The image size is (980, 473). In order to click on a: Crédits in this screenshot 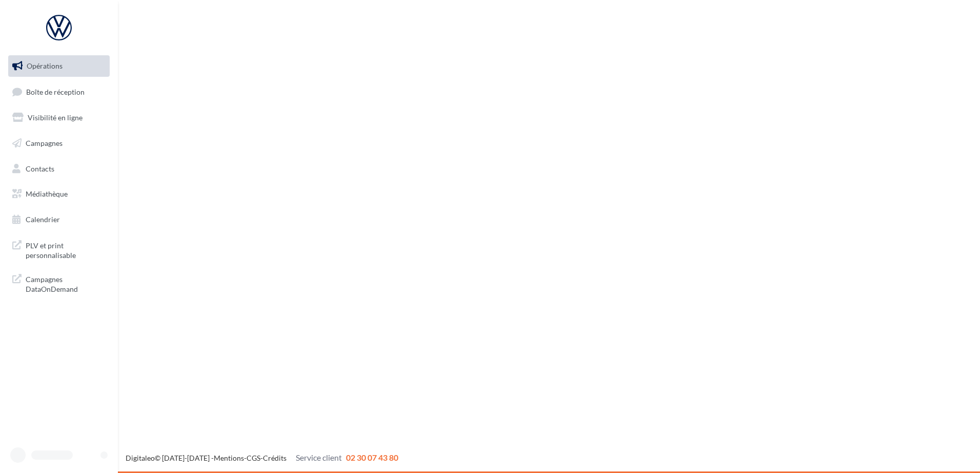, I will do `click(275, 458)`.